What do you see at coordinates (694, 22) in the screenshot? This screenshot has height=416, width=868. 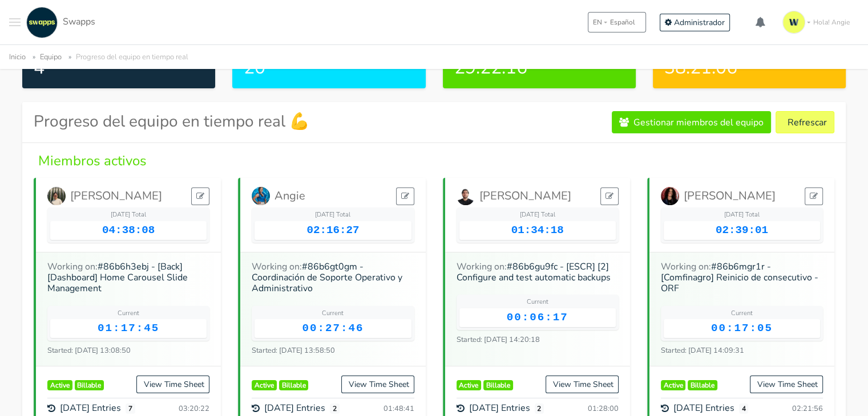 I see `a: Administrador` at bounding box center [694, 22].